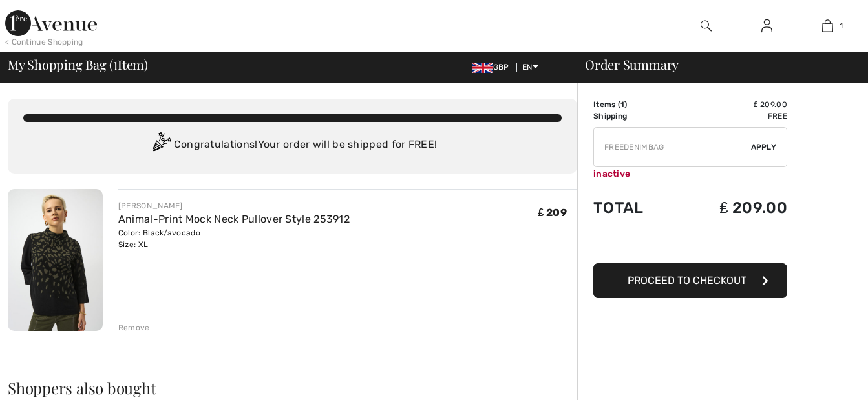  I want to click on span: GBP, so click(493, 67).